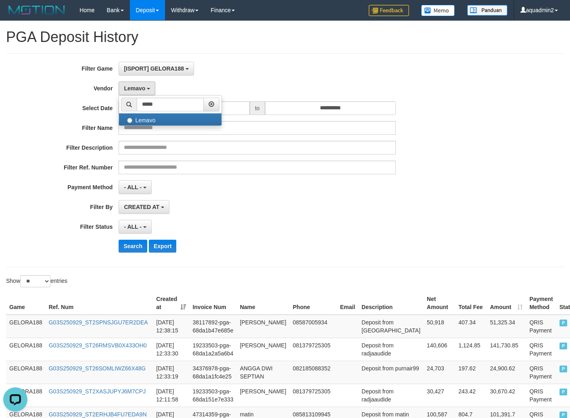 The height and width of the screenshot is (418, 570). What do you see at coordinates (313, 303) in the screenshot?
I see `th: Phone` at bounding box center [313, 303].